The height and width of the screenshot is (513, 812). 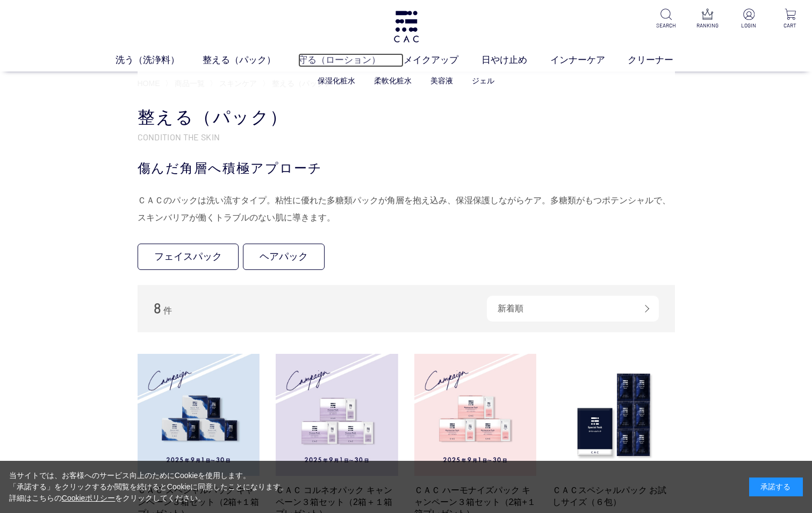 I want to click on a: フェイスパック, so click(x=188, y=256).